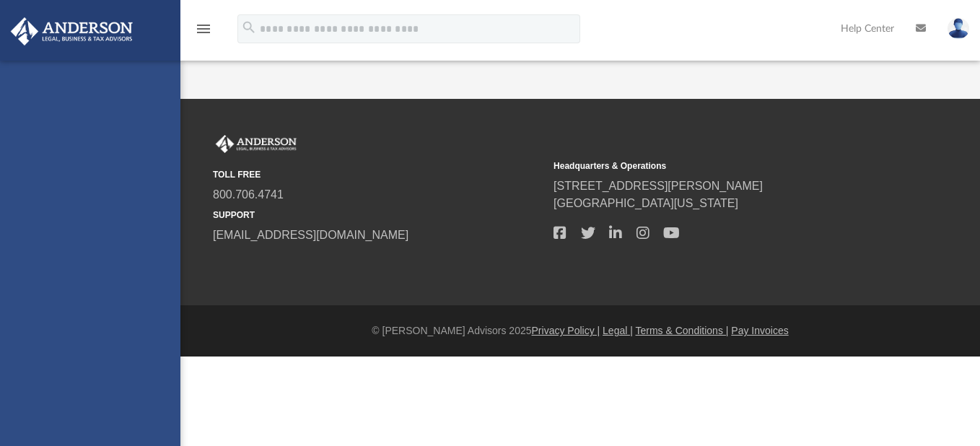 The height and width of the screenshot is (446, 980). What do you see at coordinates (958, 28) in the screenshot?
I see `img: User Pic` at bounding box center [958, 28].